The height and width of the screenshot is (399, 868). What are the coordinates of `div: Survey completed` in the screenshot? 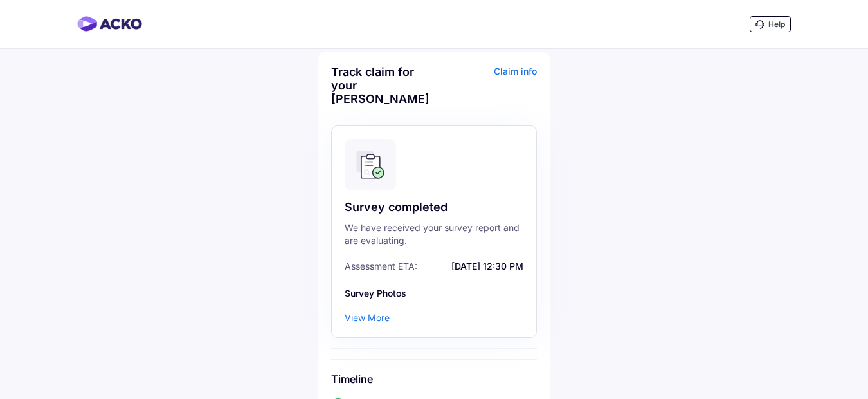 It's located at (434, 207).